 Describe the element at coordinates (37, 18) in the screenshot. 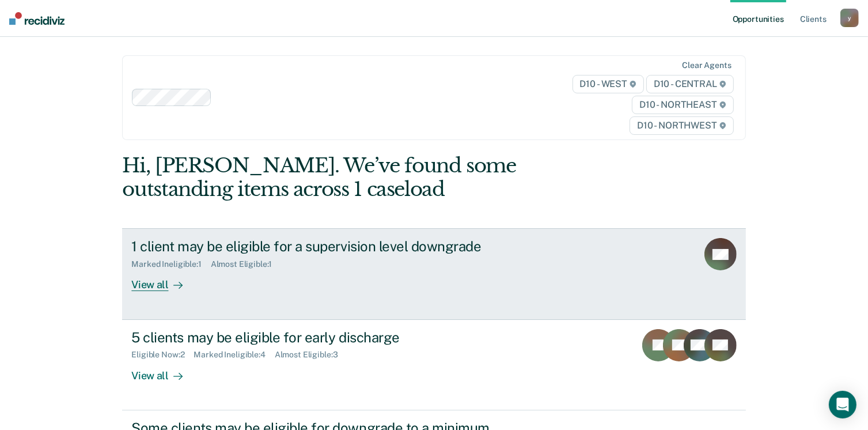

I see `img: Recidiviz` at that location.